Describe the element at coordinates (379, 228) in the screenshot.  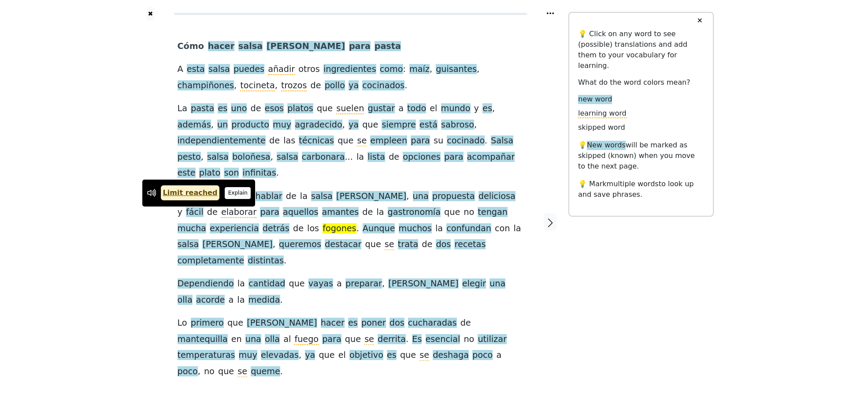
I see `span: Aunque` at that location.